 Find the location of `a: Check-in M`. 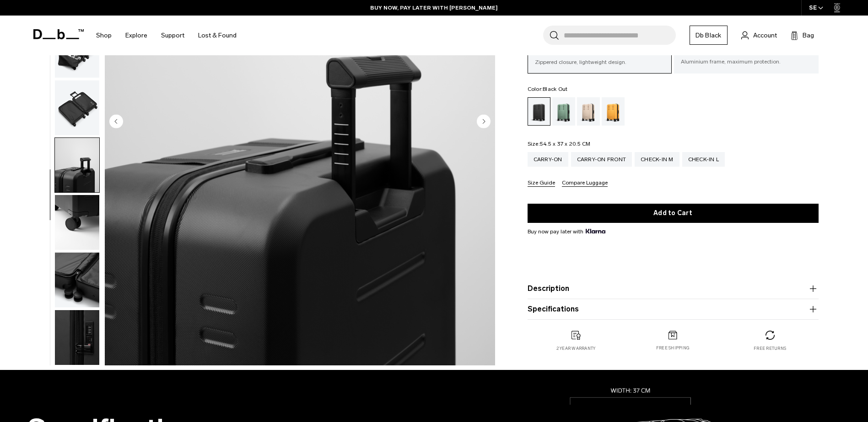

a: Check-in M is located at coordinates (657, 159).